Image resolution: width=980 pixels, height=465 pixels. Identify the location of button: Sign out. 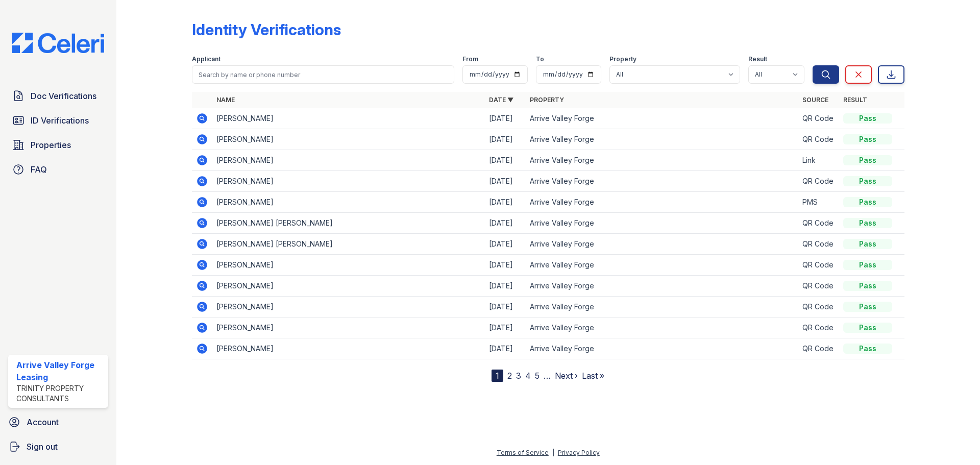
(58, 446).